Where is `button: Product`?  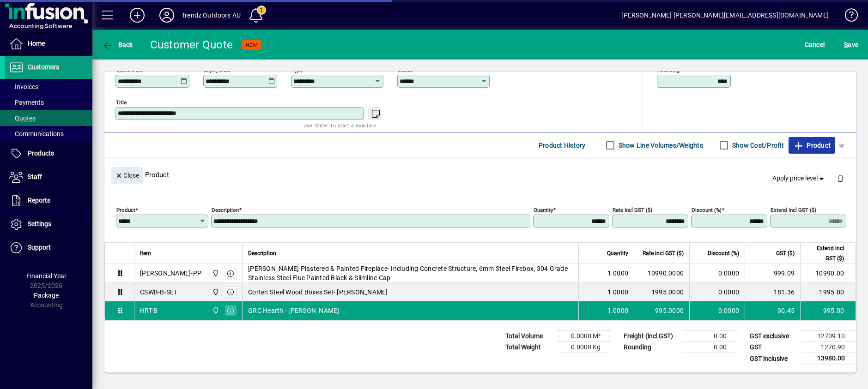
button: Product is located at coordinates (811, 146).